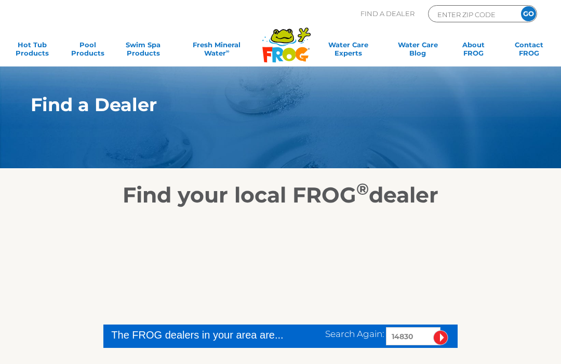 This screenshot has width=561, height=364. Describe the element at coordinates (473, 51) in the screenshot. I see `a: AboutFROG` at that location.